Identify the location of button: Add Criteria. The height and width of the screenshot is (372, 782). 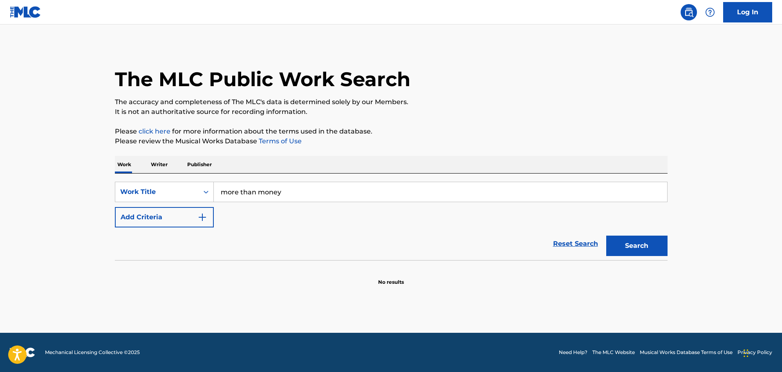
(164, 217).